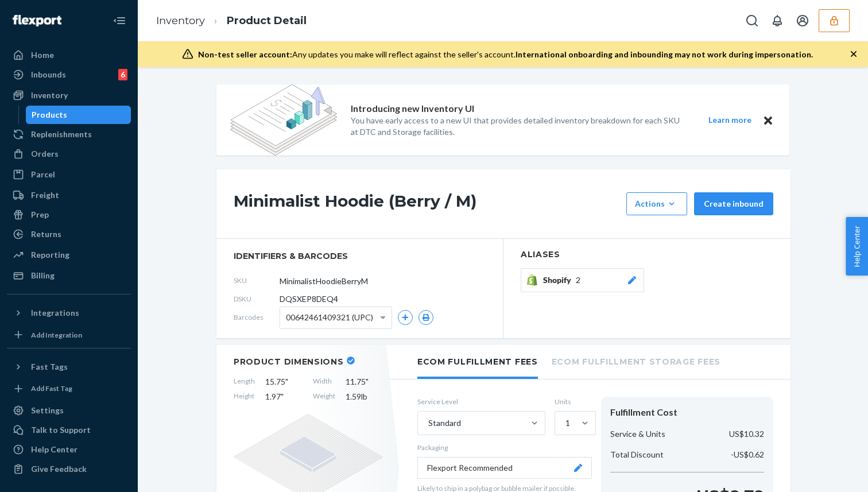 The width and height of the screenshot is (868, 492). I want to click on div: Add Integration, so click(56, 335).